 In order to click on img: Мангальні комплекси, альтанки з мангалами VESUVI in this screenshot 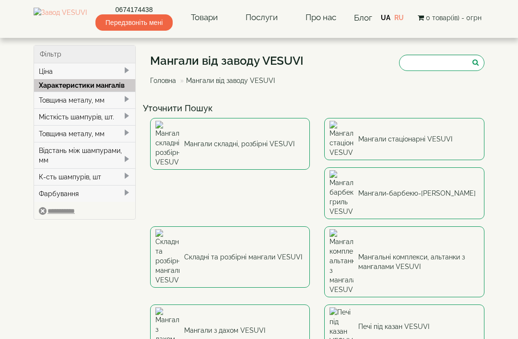, I will do `click(342, 262)`.